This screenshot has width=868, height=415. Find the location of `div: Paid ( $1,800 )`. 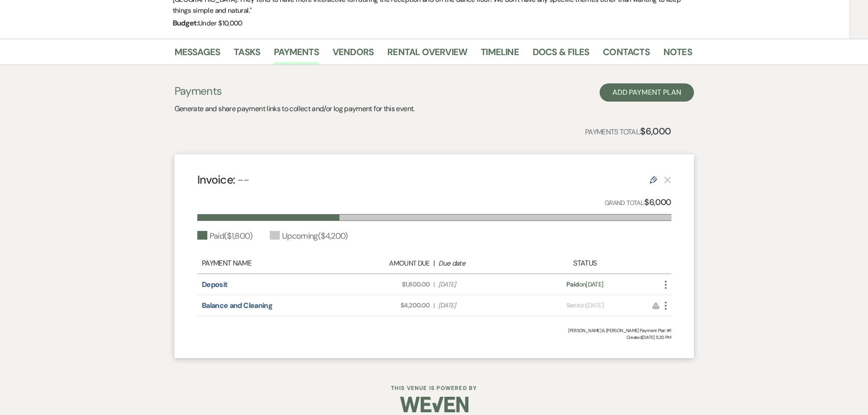

div: Paid ( $1,800 ) is located at coordinates (224, 236).